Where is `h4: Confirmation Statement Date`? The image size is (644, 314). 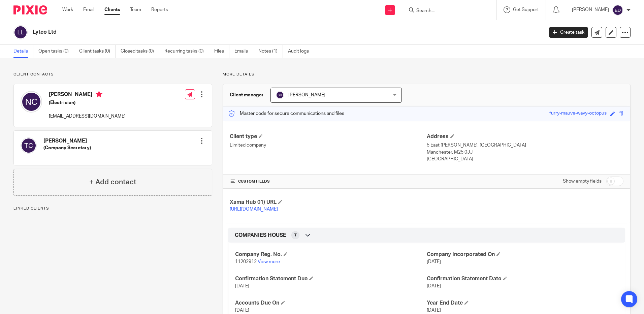
h4: Confirmation Statement Date is located at coordinates (522, 279).